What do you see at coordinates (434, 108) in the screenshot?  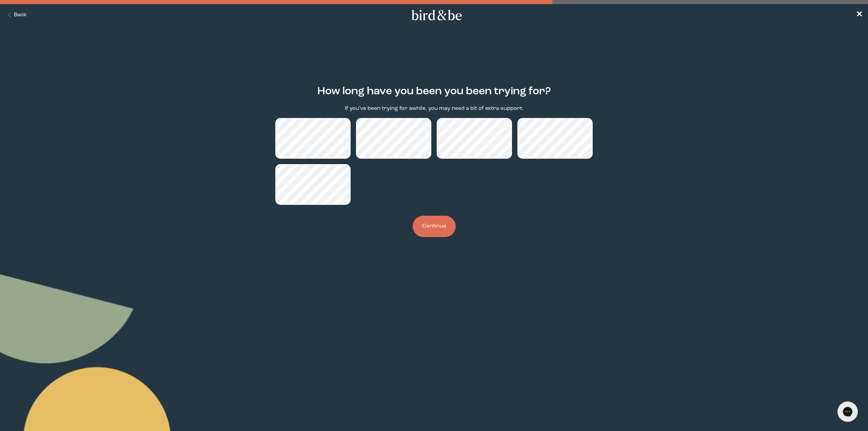 I see `p: If you've been trying for awhile, you may need a bit of extra support.` at bounding box center [434, 108].